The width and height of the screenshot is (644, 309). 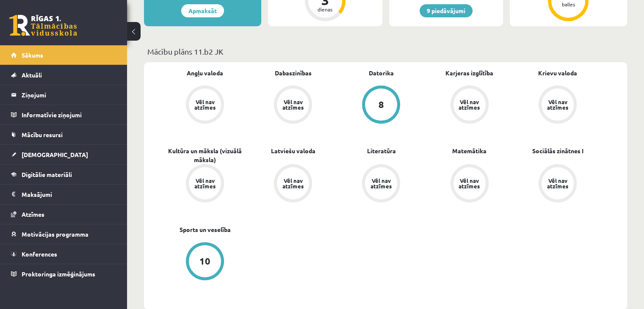 I want to click on span: Sākums, so click(x=32, y=55).